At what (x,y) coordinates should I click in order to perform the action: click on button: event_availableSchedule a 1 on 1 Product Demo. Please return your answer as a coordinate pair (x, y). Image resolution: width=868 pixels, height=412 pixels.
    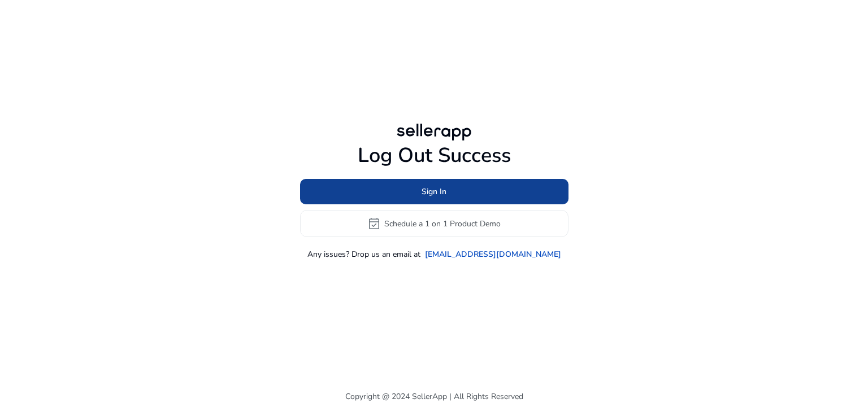
    Looking at the image, I should click on (434, 224).